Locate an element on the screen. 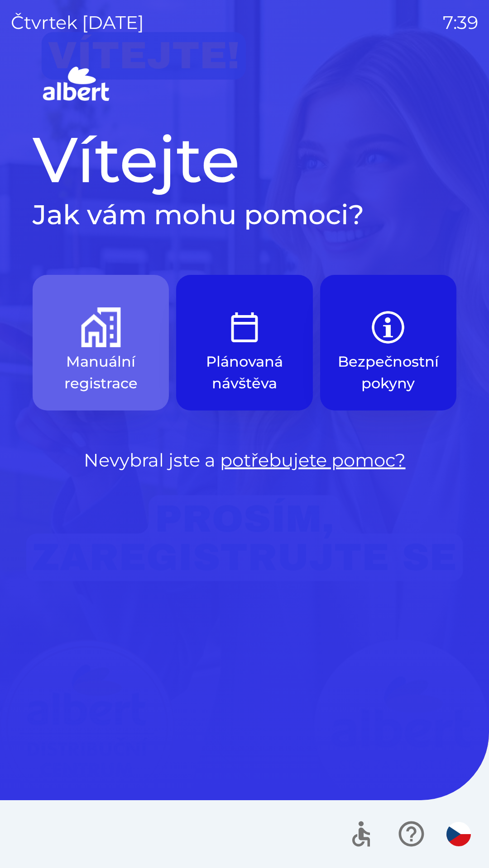 This screenshot has width=489, height=868. h2: Jak vám mohu pomoci? is located at coordinates (244, 214).